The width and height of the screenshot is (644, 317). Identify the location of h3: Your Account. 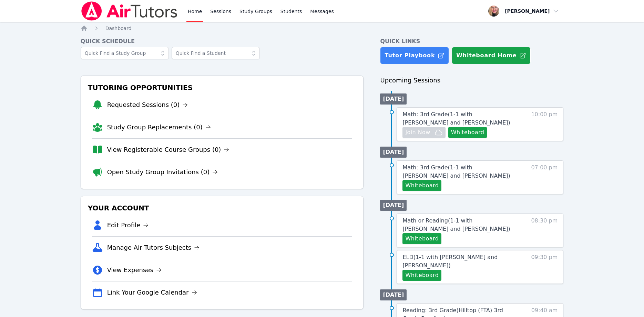
(222, 208).